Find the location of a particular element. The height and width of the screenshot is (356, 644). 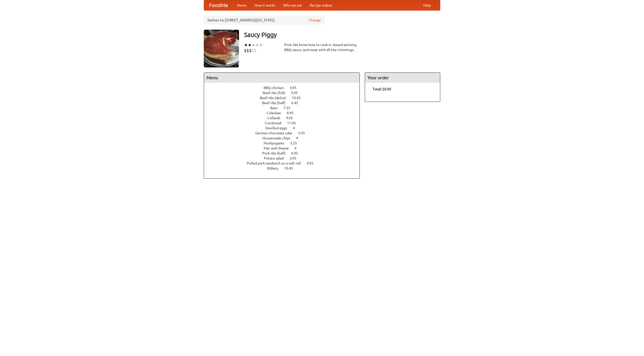

span: Pulled pork sandwich on a soft roll is located at coordinates (276, 164).